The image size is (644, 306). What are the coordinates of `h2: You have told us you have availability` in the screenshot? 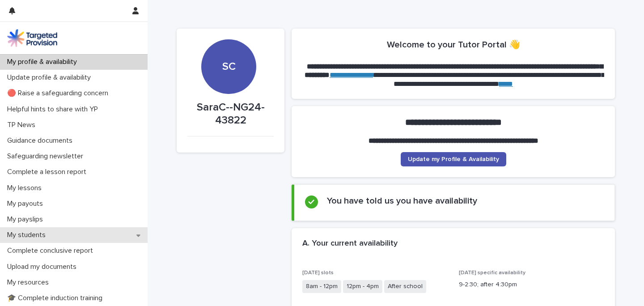 It's located at (402, 201).